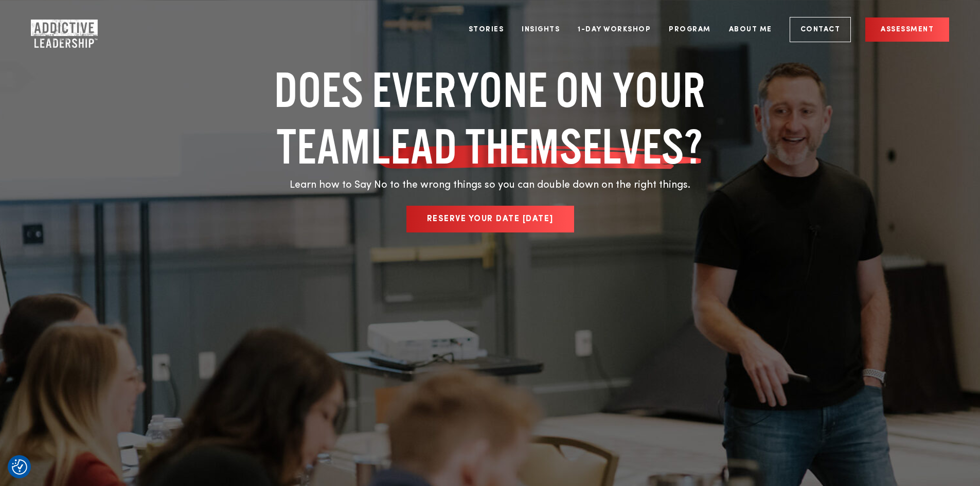 The image size is (980, 486). What do you see at coordinates (62, 30) in the screenshot?
I see `a: Home` at bounding box center [62, 30].